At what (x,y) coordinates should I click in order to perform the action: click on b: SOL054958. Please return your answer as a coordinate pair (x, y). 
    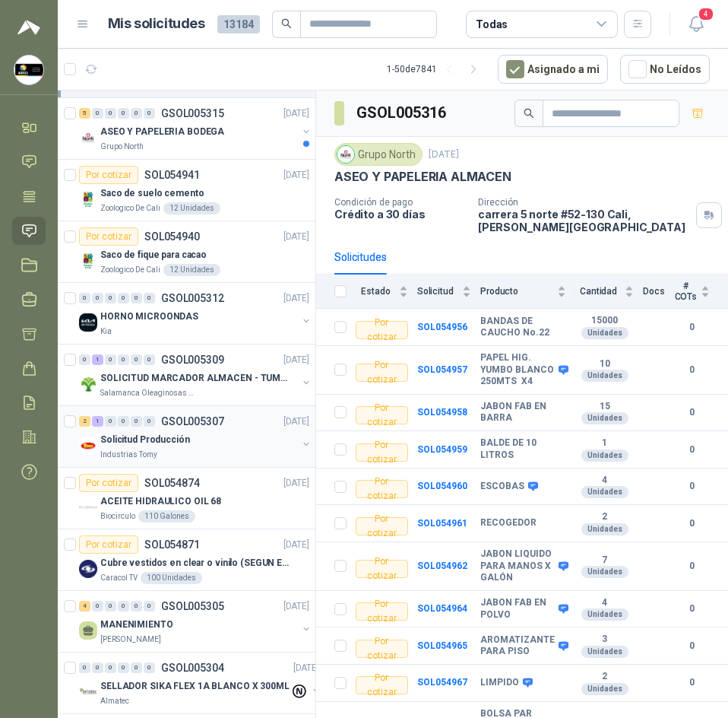
    Looking at the image, I should click on (443, 412).